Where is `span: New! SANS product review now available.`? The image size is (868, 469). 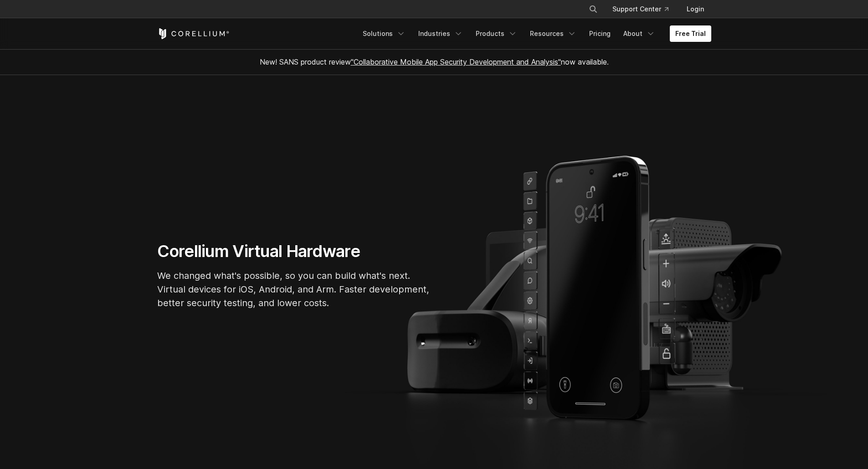 span: New! SANS product review now available. is located at coordinates (434, 62).